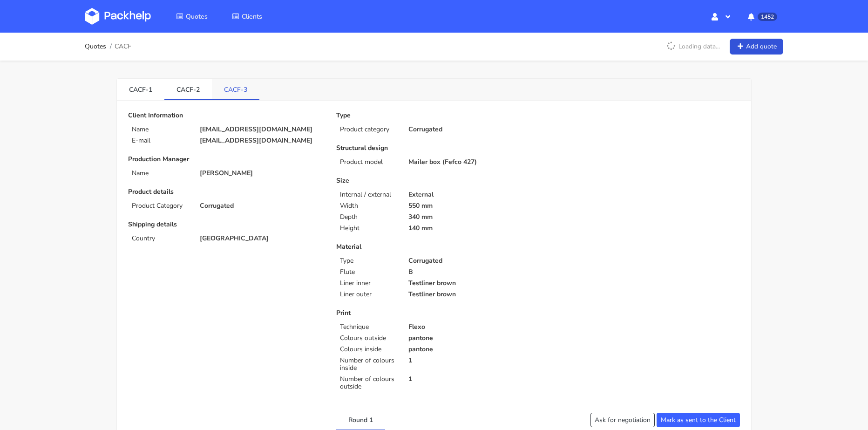 The width and height of the screenshot is (868, 430). What do you see at coordinates (225, 192) in the screenshot?
I see `p: Product details` at bounding box center [225, 192].